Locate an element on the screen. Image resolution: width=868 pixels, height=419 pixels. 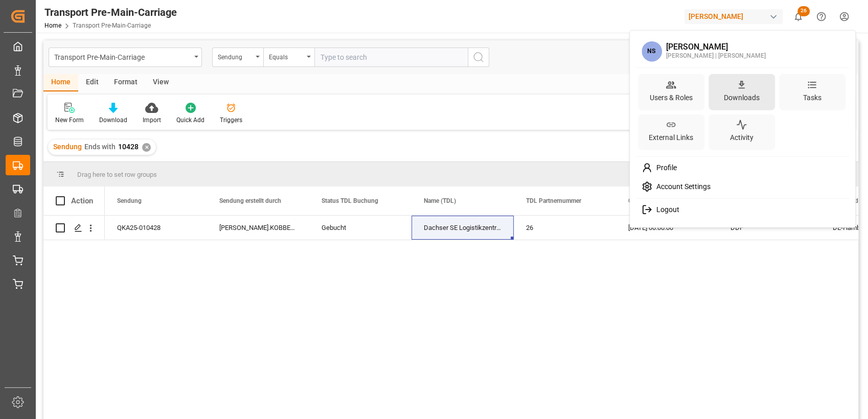
div: Activity is located at coordinates (741, 137).